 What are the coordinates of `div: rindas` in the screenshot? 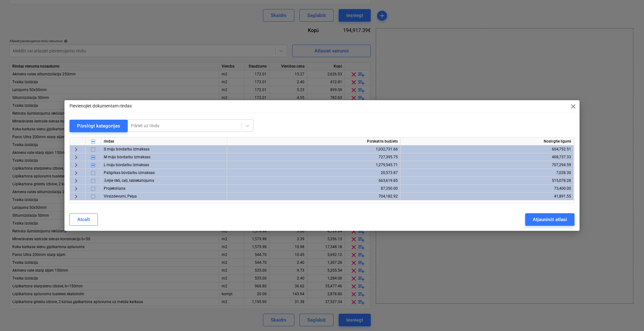 It's located at (164, 141).